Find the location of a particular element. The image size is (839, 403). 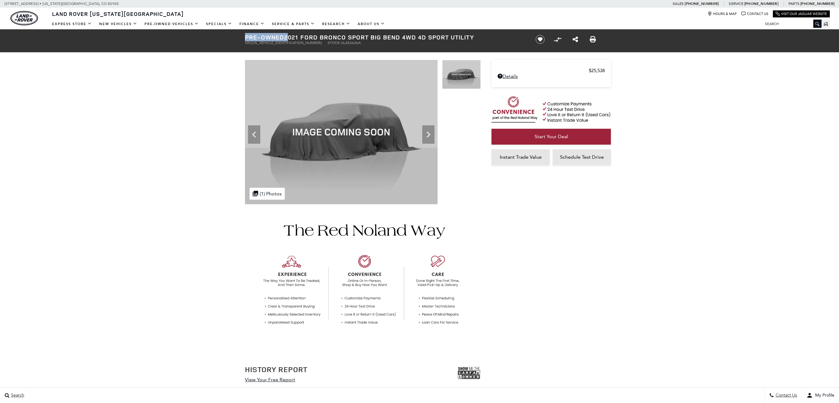

a: Hours & Map is located at coordinates (722, 14).